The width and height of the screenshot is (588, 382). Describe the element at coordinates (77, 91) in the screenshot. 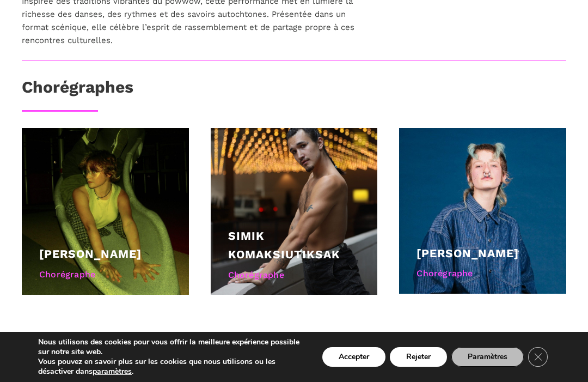

I see `h3: Chorégraphes` at that location.